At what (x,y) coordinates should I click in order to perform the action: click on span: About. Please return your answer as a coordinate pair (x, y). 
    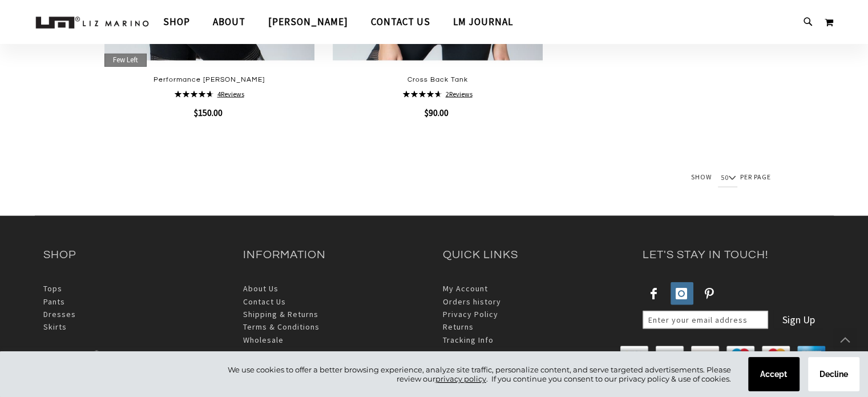
    Looking at the image, I should click on (229, 22).